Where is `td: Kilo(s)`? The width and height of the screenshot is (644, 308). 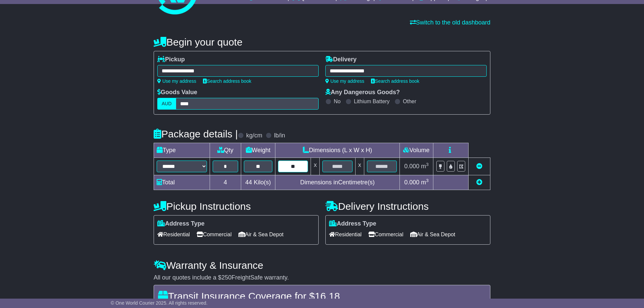 td: Kilo(s) is located at coordinates (258, 183).